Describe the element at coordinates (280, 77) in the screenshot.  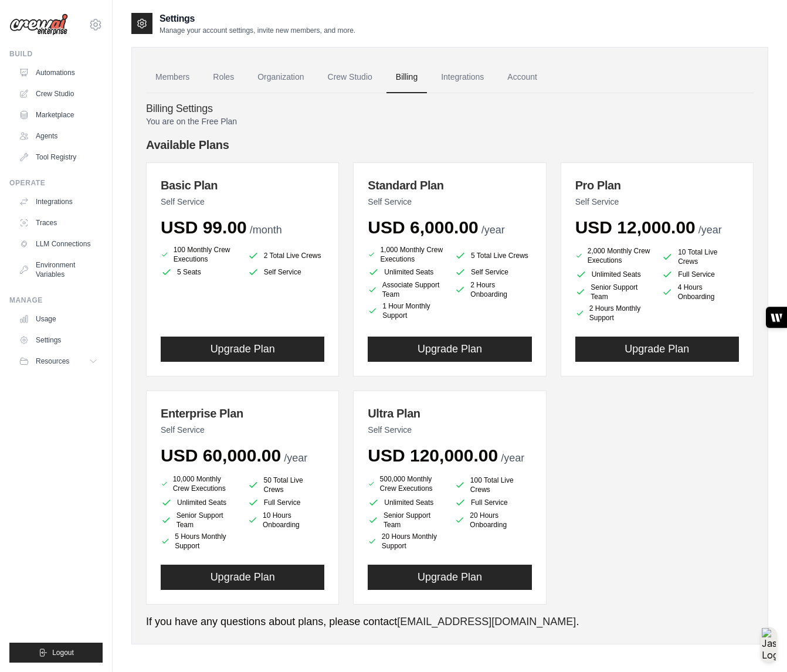
I see `a: Organization` at that location.